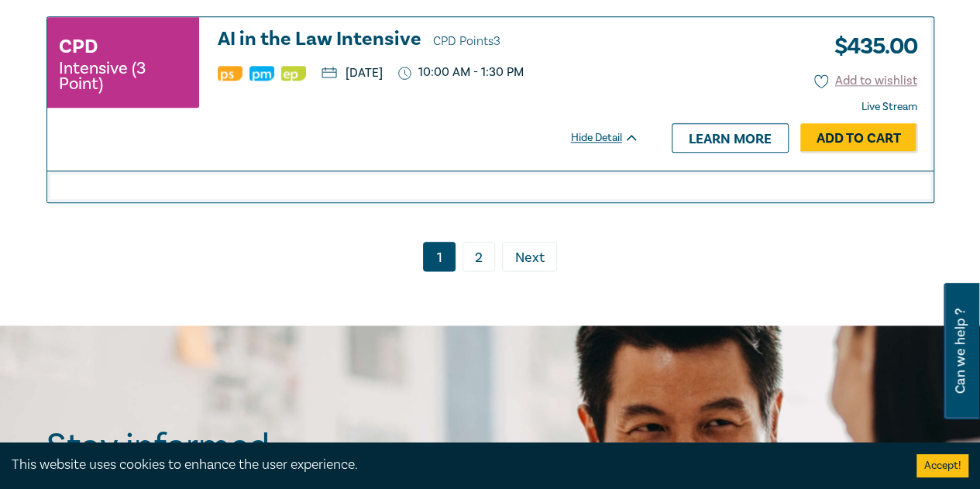 This screenshot has height=489, width=980. Describe the element at coordinates (613, 138) in the screenshot. I see `div: Hide Detail` at that location.